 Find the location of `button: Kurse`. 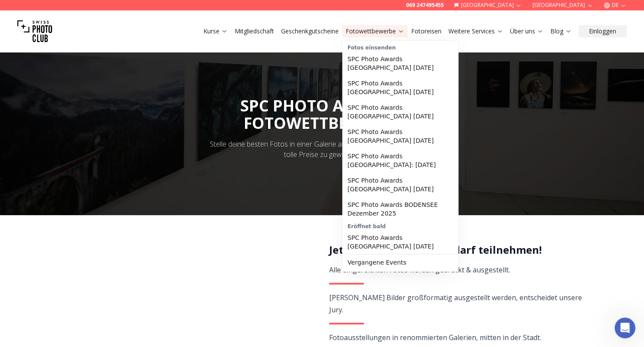

button: Kurse is located at coordinates (216, 32).